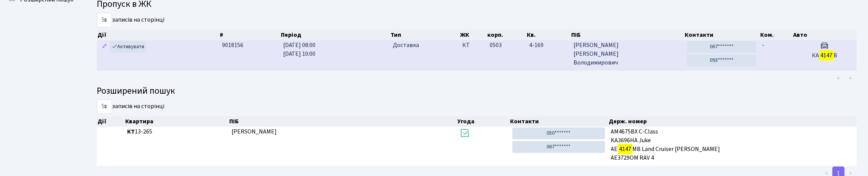  What do you see at coordinates (473, 35) in the screenshot?
I see `th: ЖК` at bounding box center [473, 35].